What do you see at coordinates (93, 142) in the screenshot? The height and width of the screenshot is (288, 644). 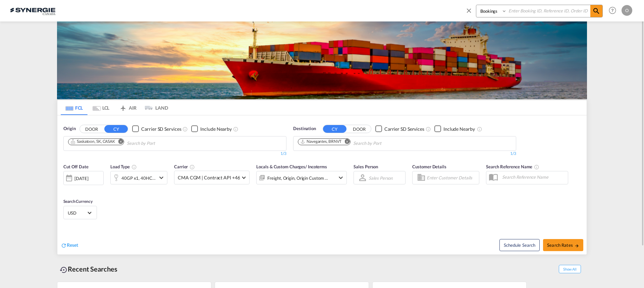 I see `div: Saskatoon, SK, CASAK` at bounding box center [93, 142].